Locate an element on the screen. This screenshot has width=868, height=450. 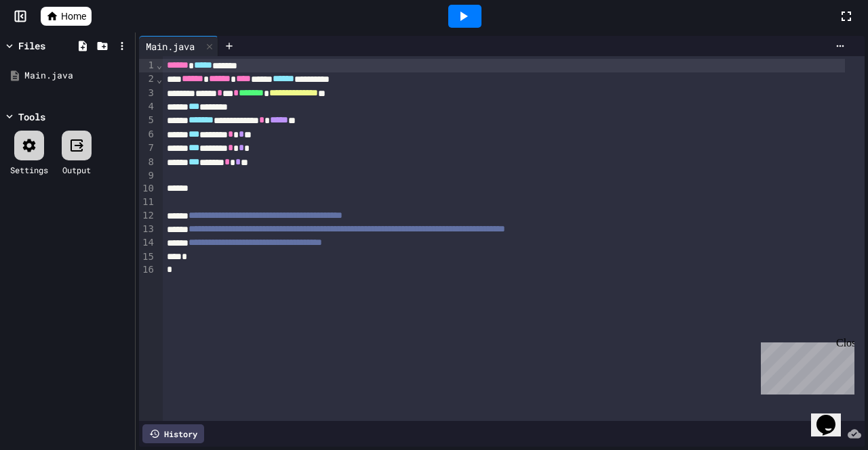
div: 11 is located at coordinates (147, 202).